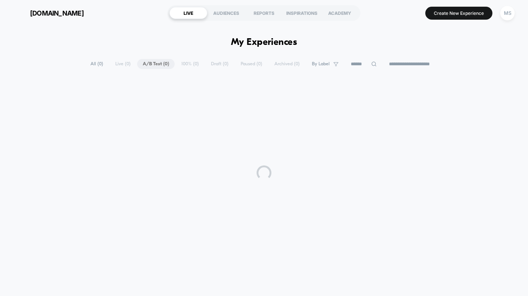 The height and width of the screenshot is (296, 528). I want to click on button: Create New Experience, so click(459, 13).